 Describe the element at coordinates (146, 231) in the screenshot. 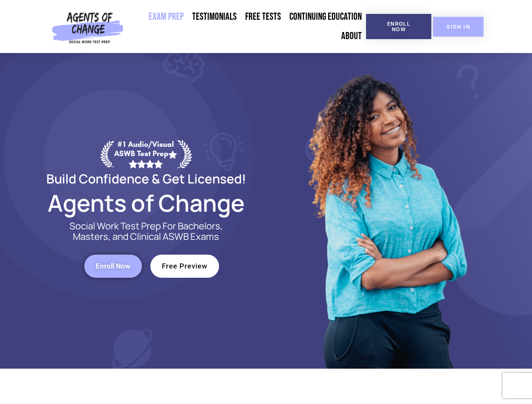

I see `p: Social Work Test Prep For Bachelors, Masters, and Clinical ASWB Exams` at that location.